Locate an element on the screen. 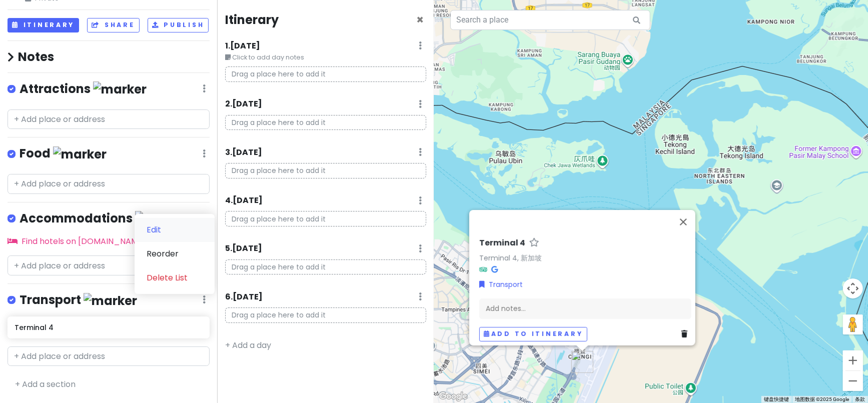 The height and width of the screenshot is (403, 868). h4: Attractions is located at coordinates (83, 89).